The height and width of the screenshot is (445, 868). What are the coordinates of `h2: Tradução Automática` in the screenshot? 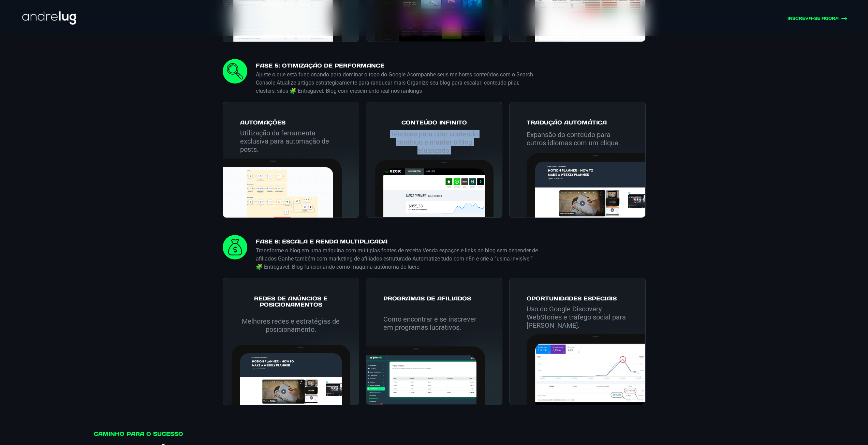 It's located at (578, 123).